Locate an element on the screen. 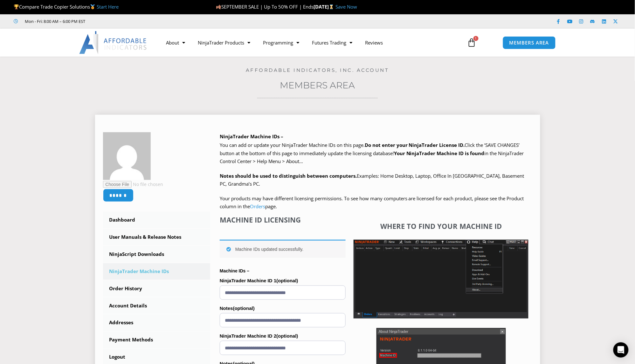 The image size is (635, 364). span: You can add or update your NinjaTrader Machine IDs on this page. is located at coordinates (292, 145).